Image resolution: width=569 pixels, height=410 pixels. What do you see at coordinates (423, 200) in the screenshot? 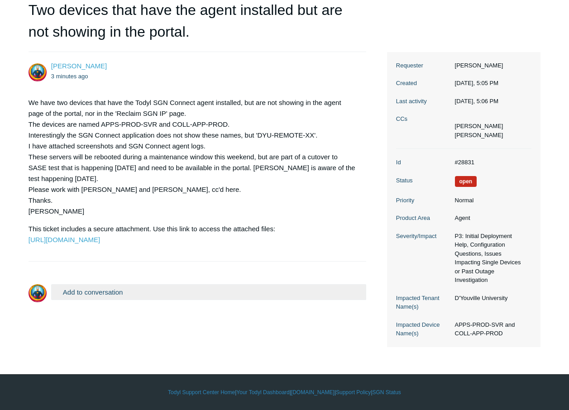
I see `dt: Priority` at bounding box center [423, 200].